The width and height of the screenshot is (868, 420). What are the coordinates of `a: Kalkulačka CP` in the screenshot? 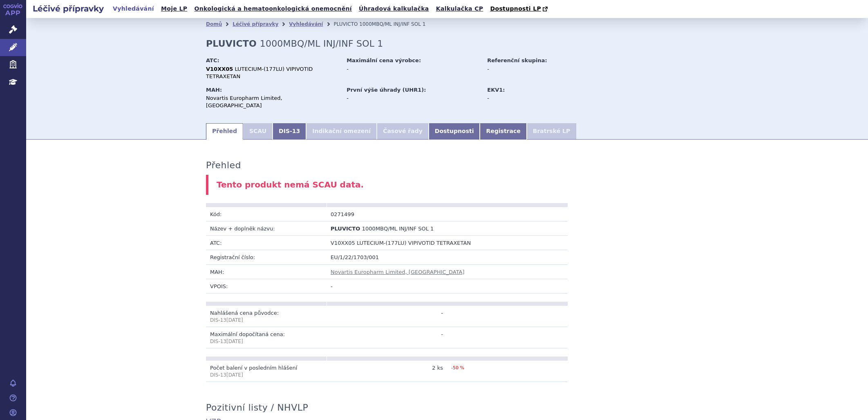 It's located at (460, 9).